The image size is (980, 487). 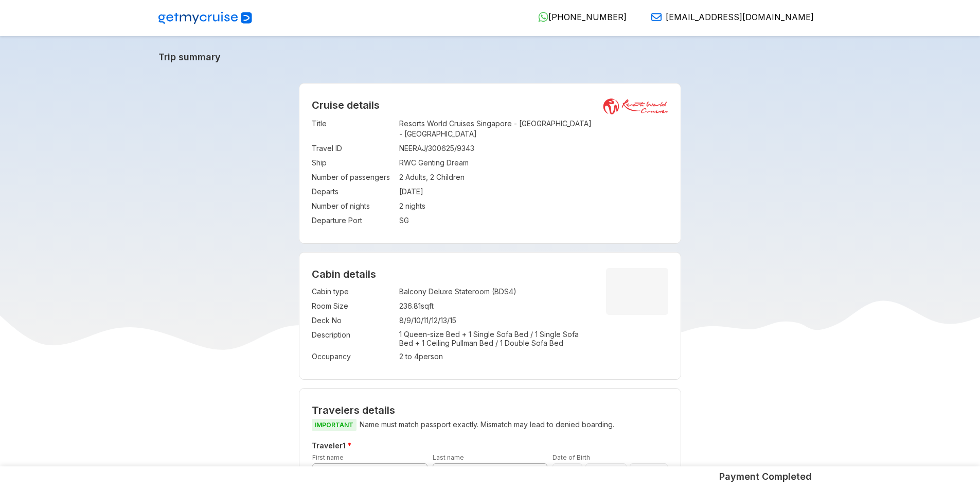 What do you see at coordinates (533, 206) in the screenshot?
I see `td: 2 nights` at bounding box center [533, 206].